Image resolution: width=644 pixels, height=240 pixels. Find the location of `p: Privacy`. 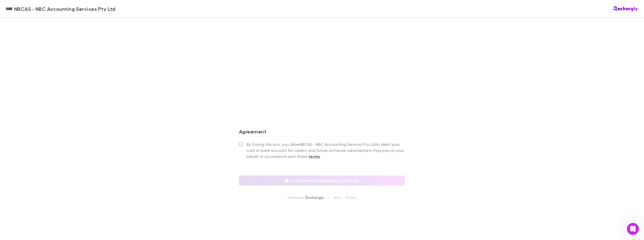

p: Privacy is located at coordinates (351, 198).